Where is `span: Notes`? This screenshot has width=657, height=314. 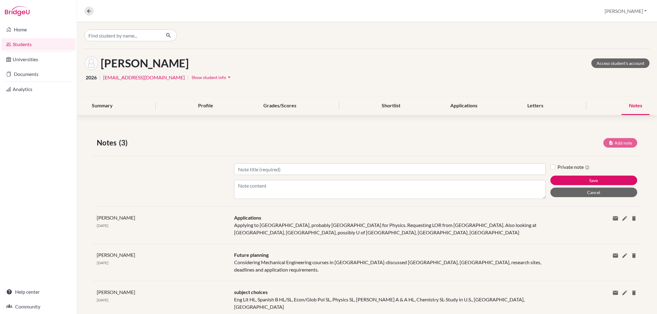
span: Notes is located at coordinates (108, 143).